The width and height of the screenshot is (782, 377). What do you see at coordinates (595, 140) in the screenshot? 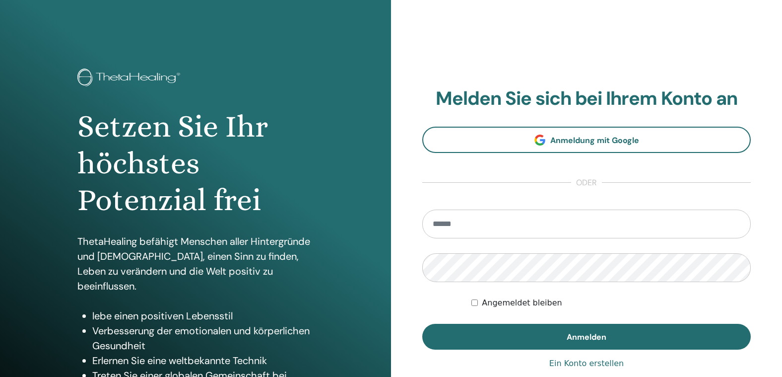
I see `span: Anmeldung mit Google` at bounding box center [595, 140].